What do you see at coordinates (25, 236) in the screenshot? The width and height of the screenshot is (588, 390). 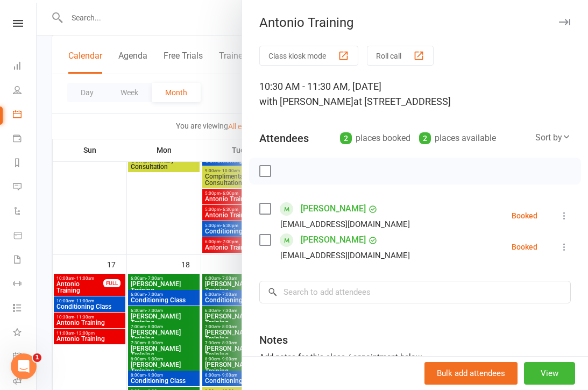 I see `a: Product Sales` at bounding box center [25, 236].